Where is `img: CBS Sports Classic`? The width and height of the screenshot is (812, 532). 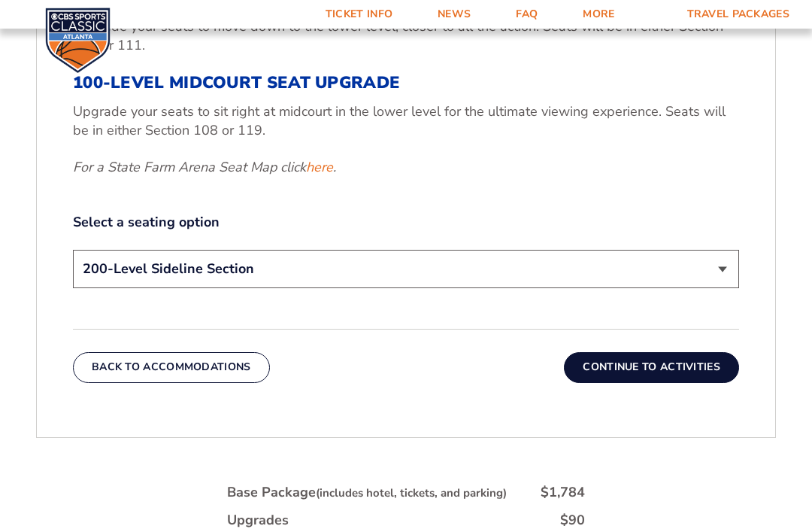 img: CBS Sports Classic is located at coordinates (78, 40).